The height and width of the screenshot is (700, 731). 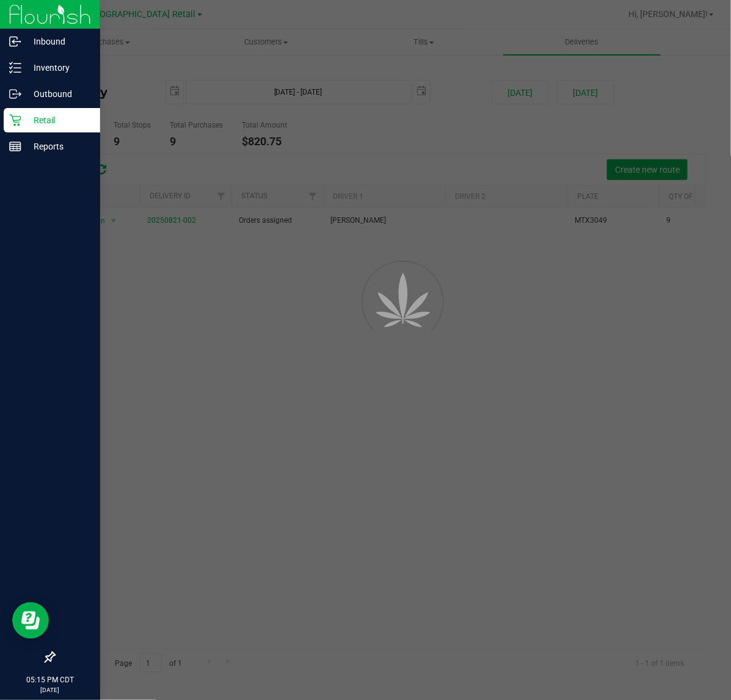 I want to click on p: Retail, so click(x=58, y=120).